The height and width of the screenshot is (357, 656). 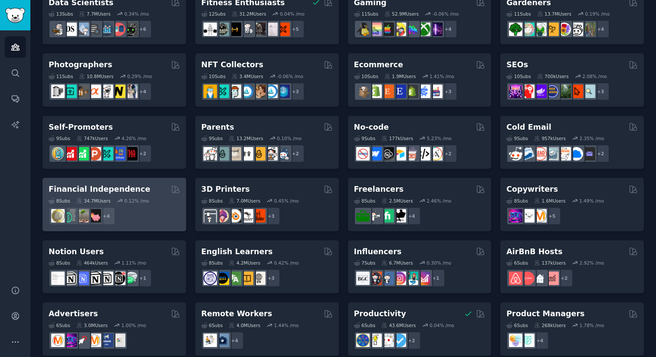 I want to click on img: influencermarketing, so click(x=412, y=278).